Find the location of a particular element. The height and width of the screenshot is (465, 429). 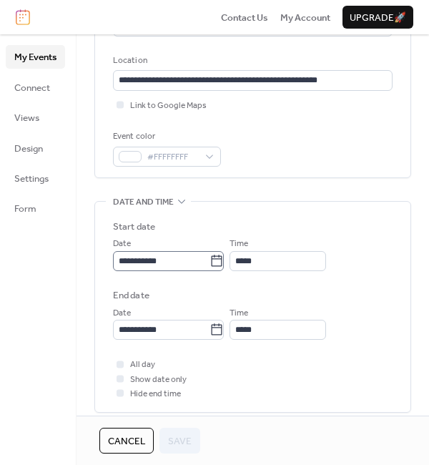

div: Start date is located at coordinates (134, 227).